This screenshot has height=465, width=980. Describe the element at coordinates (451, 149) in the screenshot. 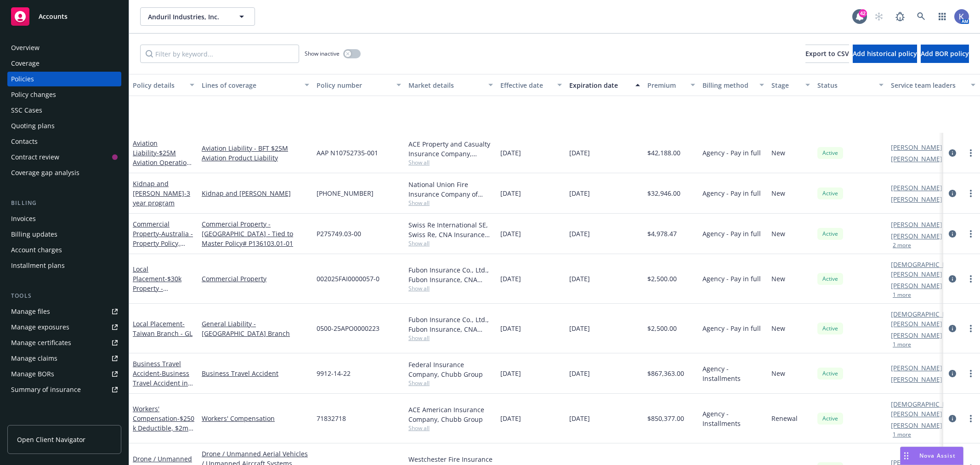

I see `div: ACE Property and Casualty Insurance Company, Chubb Group` at that location.